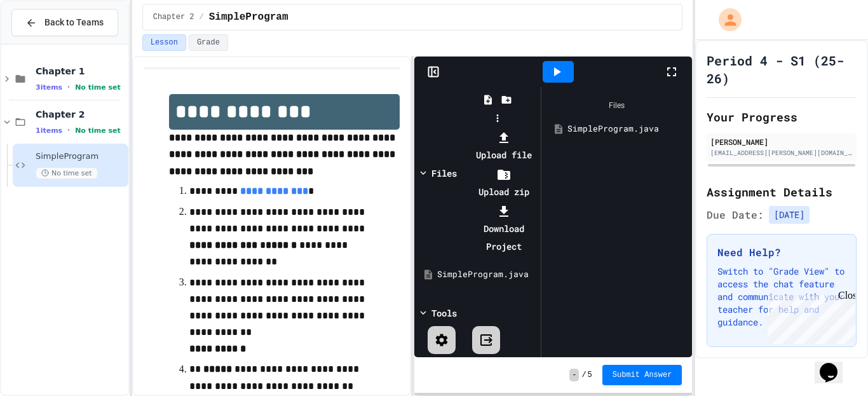  I want to click on li: Upload zip, so click(503, 183).